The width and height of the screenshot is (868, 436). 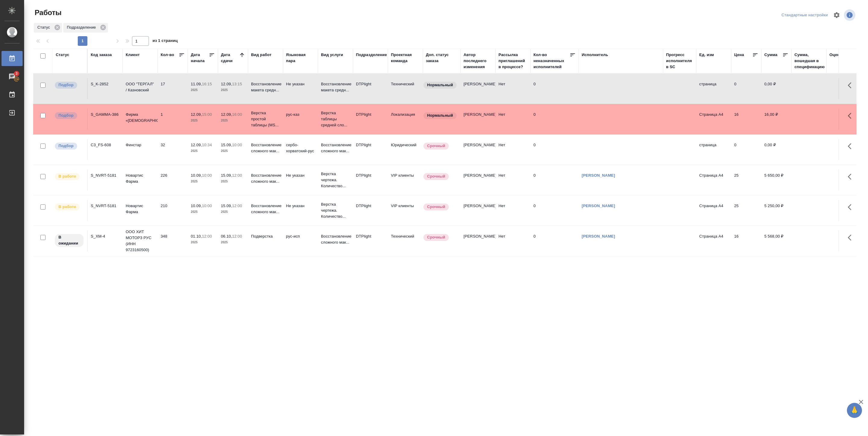 I want to click on p: 01.10,, so click(x=196, y=236).